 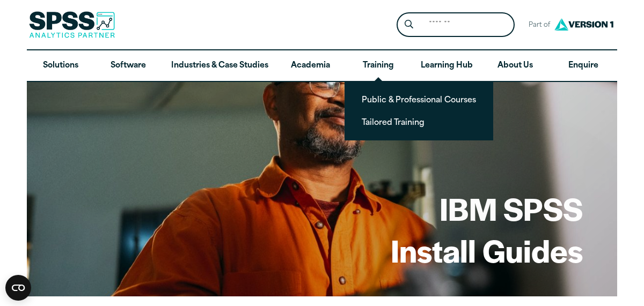 I want to click on ul: Training, so click(x=419, y=111).